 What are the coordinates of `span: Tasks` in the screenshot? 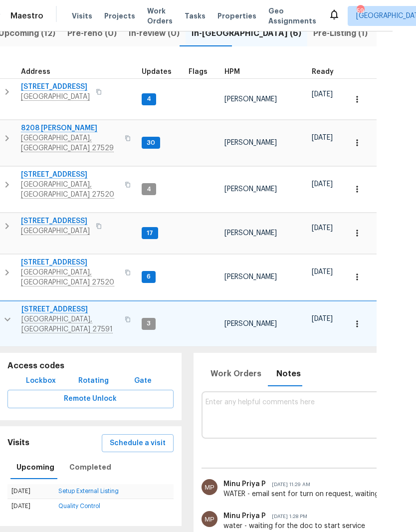 It's located at (195, 16).